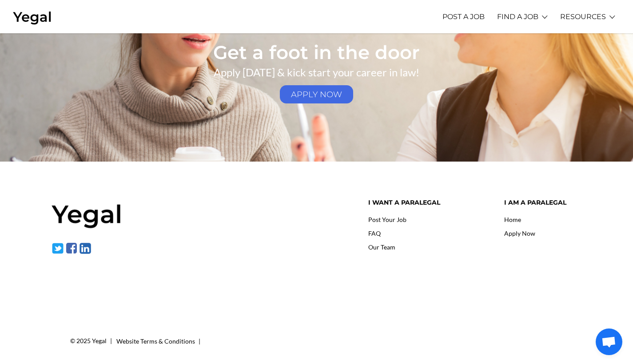 The image size is (633, 364). Describe the element at coordinates (518, 16) in the screenshot. I see `a: FIND A JOB` at that location.